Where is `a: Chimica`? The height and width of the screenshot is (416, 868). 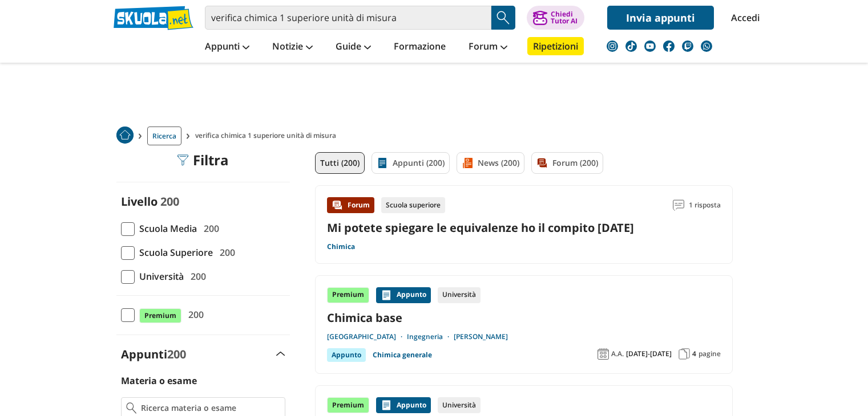
a: Chimica is located at coordinates (341, 247).